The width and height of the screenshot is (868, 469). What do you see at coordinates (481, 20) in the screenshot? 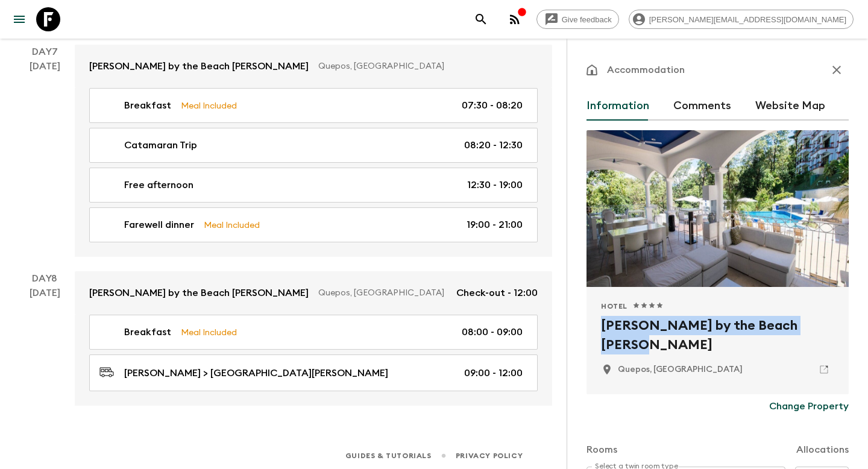
I see `button: search adventures` at bounding box center [481, 20].